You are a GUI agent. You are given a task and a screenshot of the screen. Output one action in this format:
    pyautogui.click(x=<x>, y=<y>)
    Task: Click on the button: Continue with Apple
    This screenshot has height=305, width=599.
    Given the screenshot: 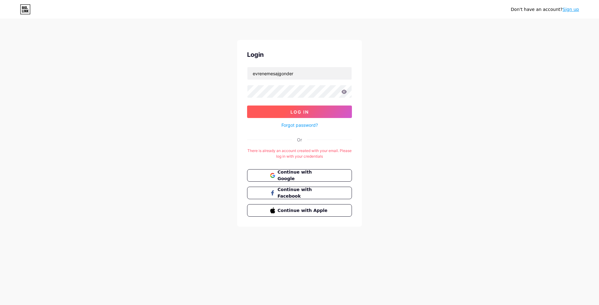 What is the action you would take?
    pyautogui.click(x=300, y=210)
    